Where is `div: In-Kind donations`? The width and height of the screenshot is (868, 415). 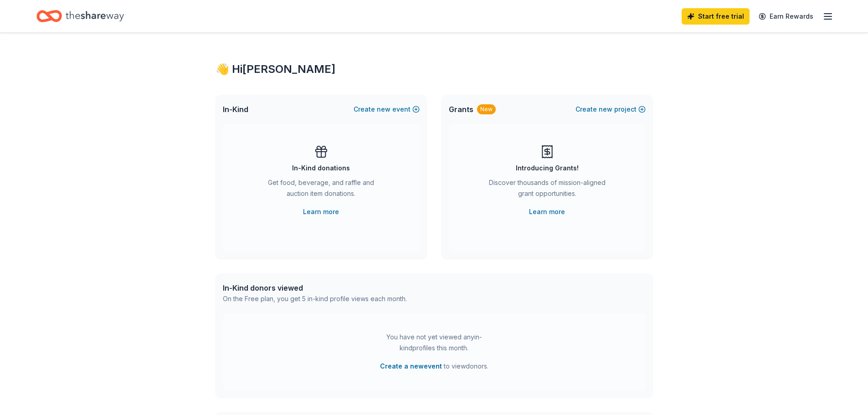 div: In-Kind donations is located at coordinates (320, 168).